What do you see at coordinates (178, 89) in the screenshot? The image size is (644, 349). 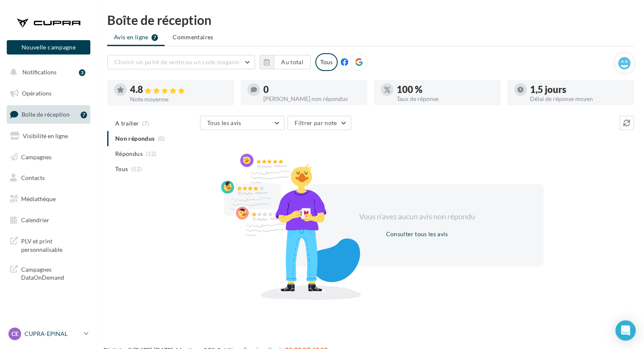 I see `div: 4.8` at bounding box center [178, 89].